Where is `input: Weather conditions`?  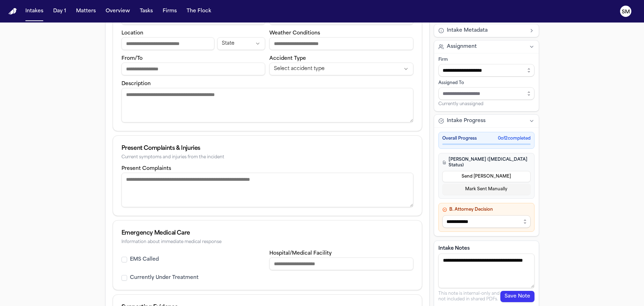 input: Weather conditions is located at coordinates (341, 43).